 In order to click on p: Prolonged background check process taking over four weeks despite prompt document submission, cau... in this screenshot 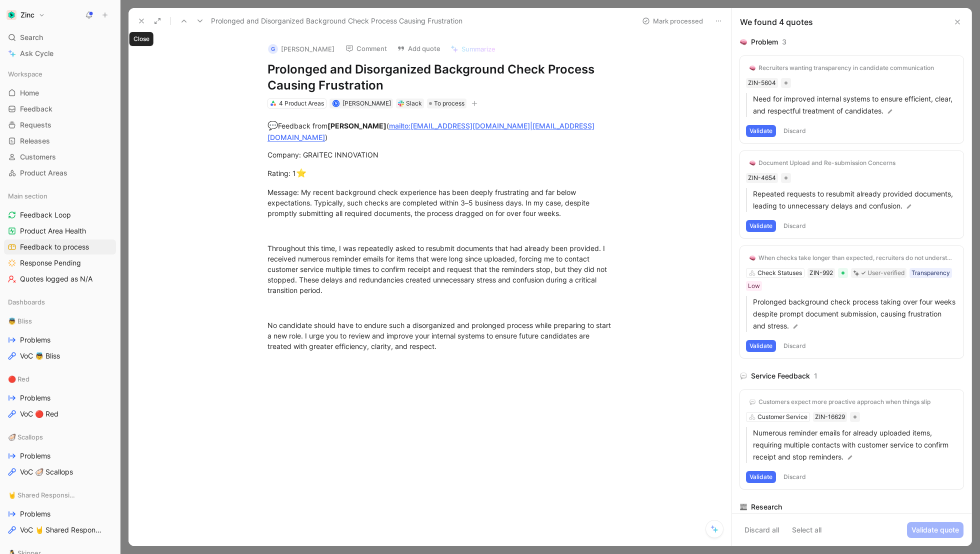, I will do `click(855, 314)`.